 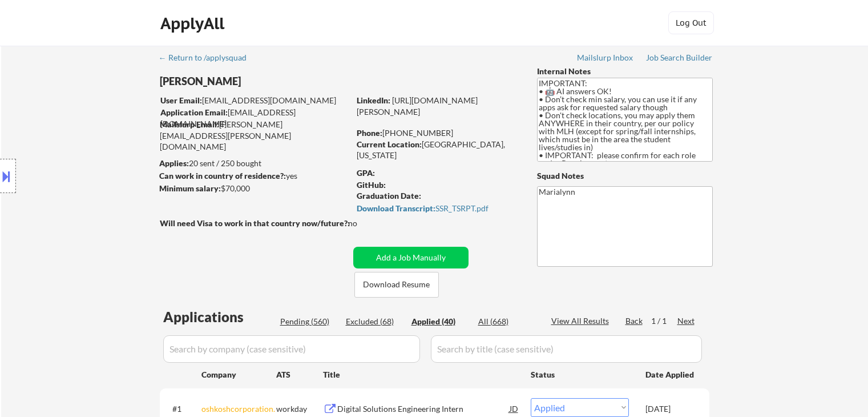 What do you see at coordinates (255, 223) in the screenshot?
I see `strong: Will need Visa to work in that country now/future?:` at bounding box center [255, 223].